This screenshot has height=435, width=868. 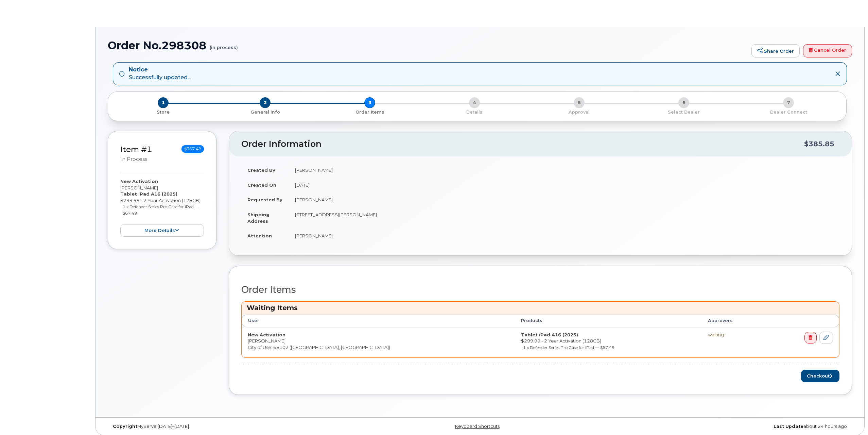 What do you see at coordinates (428, 45) in the screenshot?
I see `h1: Order No.298308` at bounding box center [428, 45].